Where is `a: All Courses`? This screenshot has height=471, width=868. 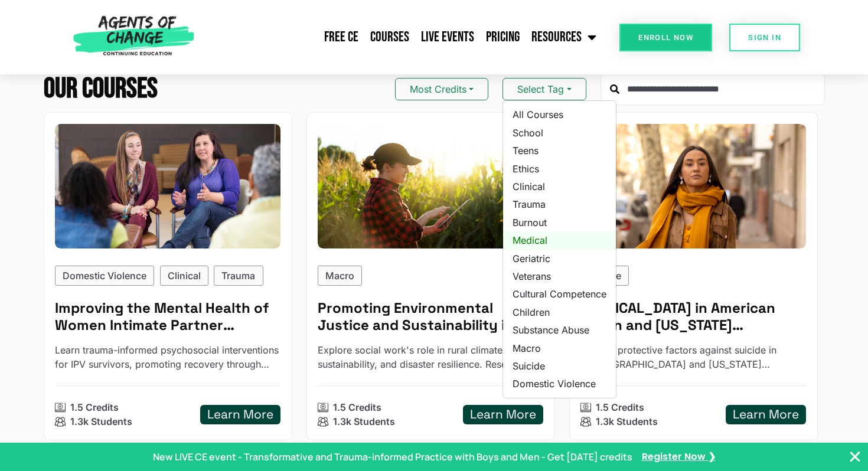
a: All Courses is located at coordinates (560, 114).